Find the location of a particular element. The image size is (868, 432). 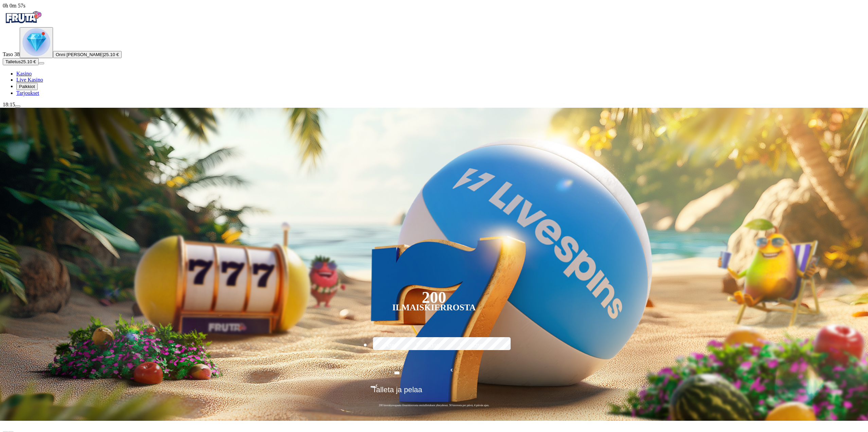

label: €150 is located at coordinates (434, 346).